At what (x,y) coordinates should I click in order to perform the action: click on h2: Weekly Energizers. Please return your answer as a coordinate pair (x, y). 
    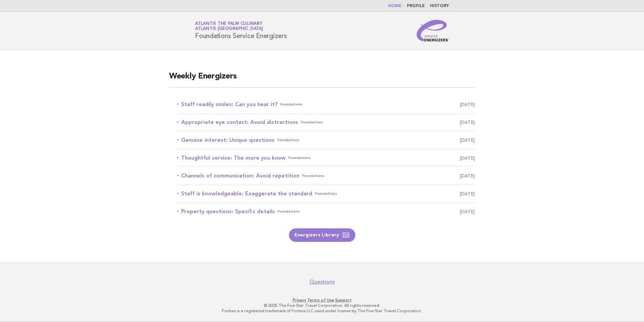
    Looking at the image, I should click on (322, 79).